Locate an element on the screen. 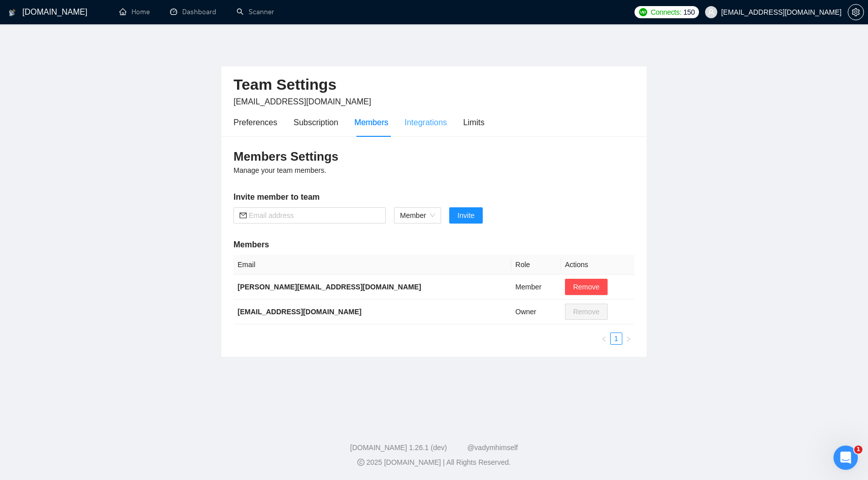 The height and width of the screenshot is (480, 868). li: Next Page is located at coordinates (628, 339).